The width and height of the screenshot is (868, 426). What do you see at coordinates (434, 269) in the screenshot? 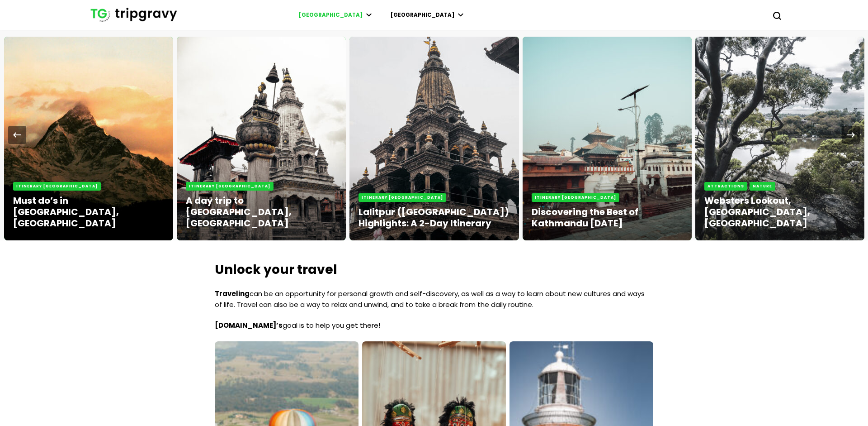
I see `h2: Unlock your travel` at bounding box center [434, 269].